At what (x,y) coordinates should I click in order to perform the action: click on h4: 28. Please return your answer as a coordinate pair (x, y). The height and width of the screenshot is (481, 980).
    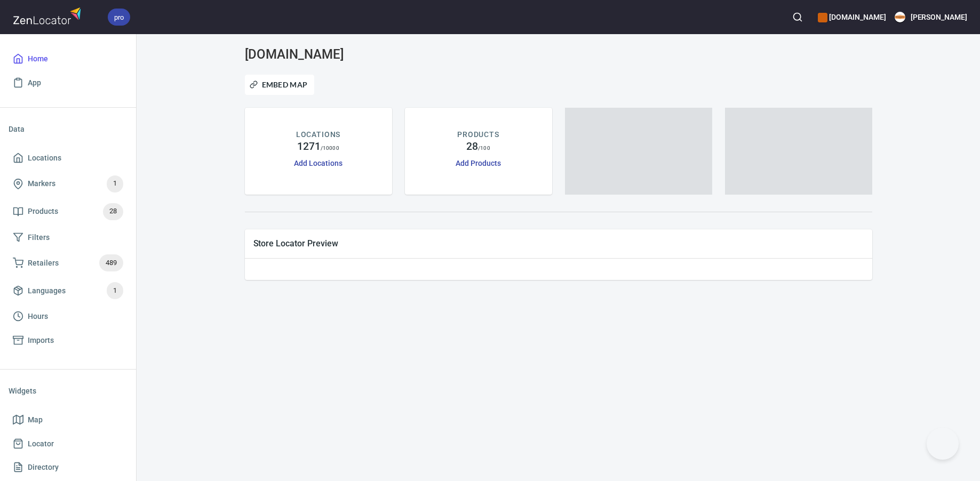
    Looking at the image, I should click on (472, 147).